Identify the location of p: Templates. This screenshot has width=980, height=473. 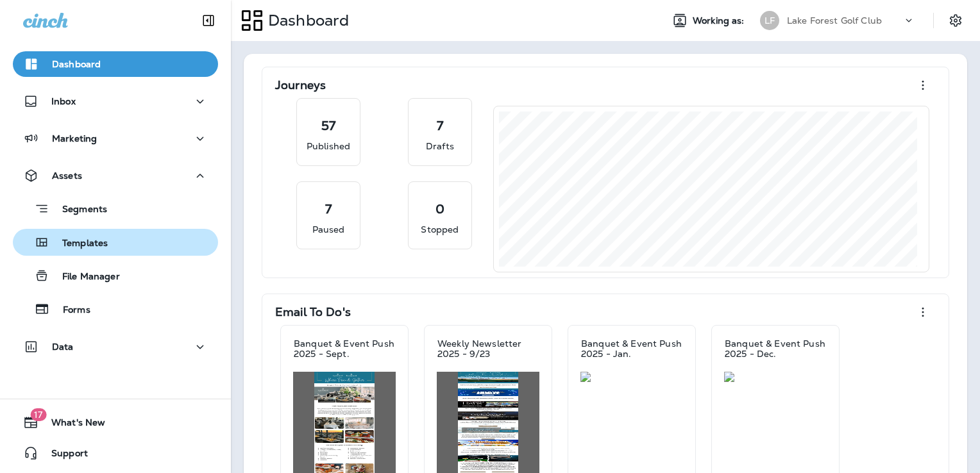
(79, 243).